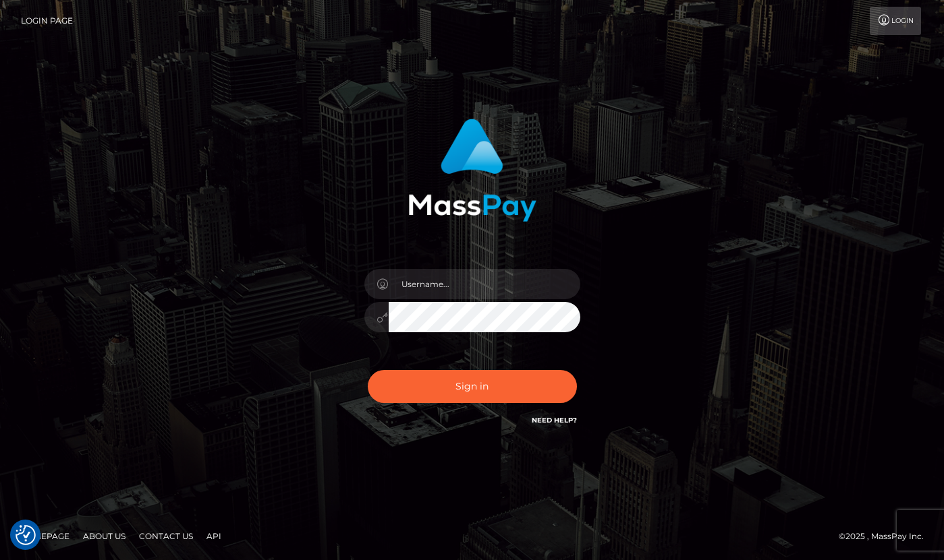 The height and width of the screenshot is (560, 944). I want to click on a: Need Help?, so click(554, 420).